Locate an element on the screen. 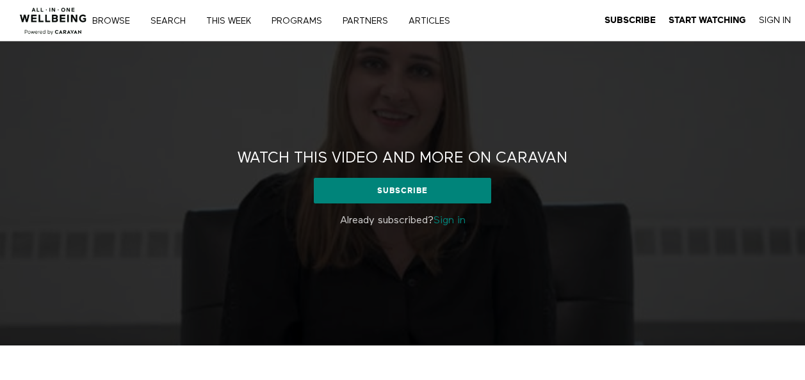 The image size is (805, 380). a: ARTICLES is located at coordinates (434, 21).